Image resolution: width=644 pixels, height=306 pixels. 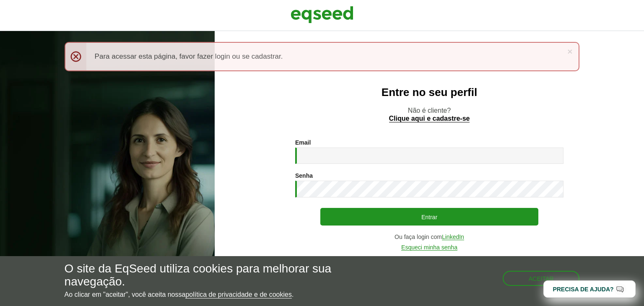 I want to click on h2: Entre no seu perfil, so click(x=429, y=92).